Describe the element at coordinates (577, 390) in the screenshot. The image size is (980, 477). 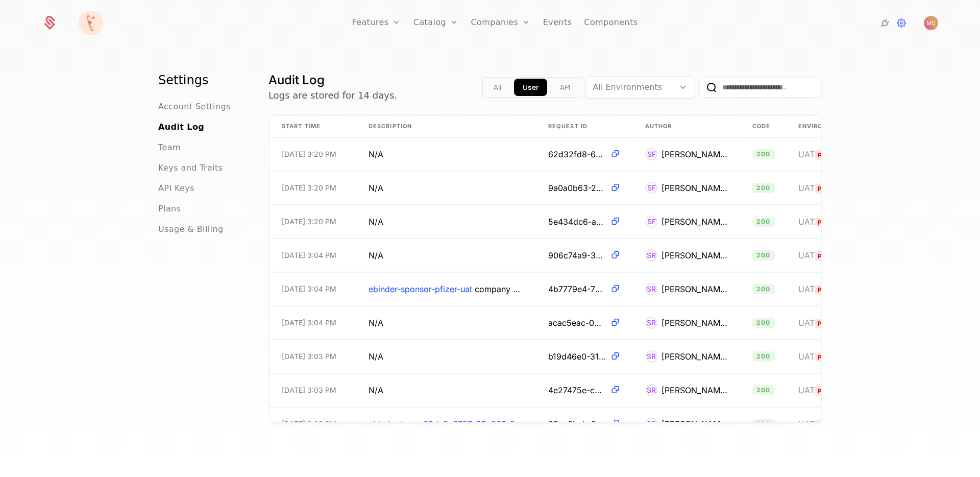
I see `span: 4e27475e-c38d-434d-a473-cc0cddd4c362` at that location.